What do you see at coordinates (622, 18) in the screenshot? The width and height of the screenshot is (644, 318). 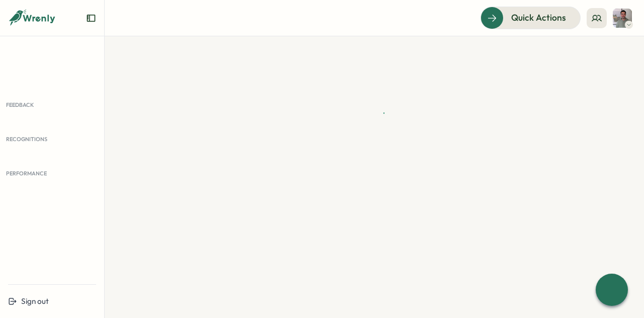 I see `button: Federico Valdes` at bounding box center [622, 18].